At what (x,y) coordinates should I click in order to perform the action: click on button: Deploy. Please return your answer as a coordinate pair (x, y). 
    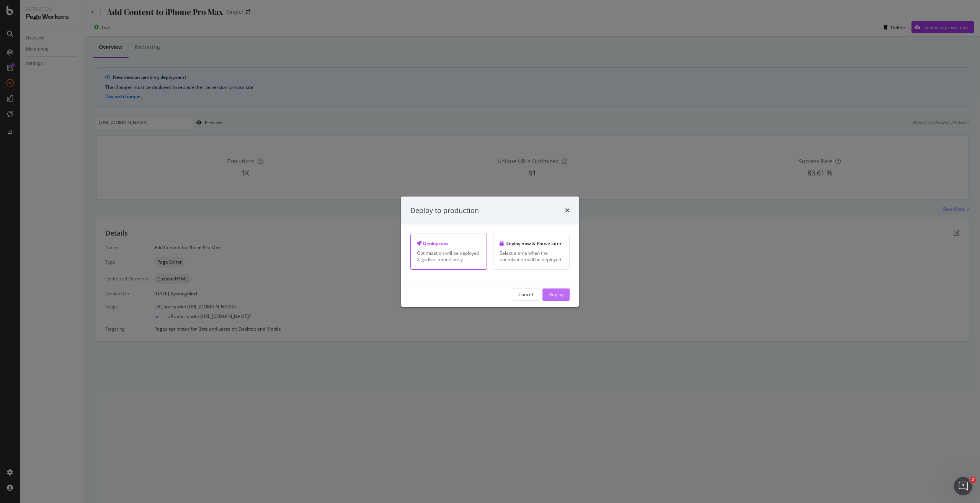
    Looking at the image, I should click on (556, 295).